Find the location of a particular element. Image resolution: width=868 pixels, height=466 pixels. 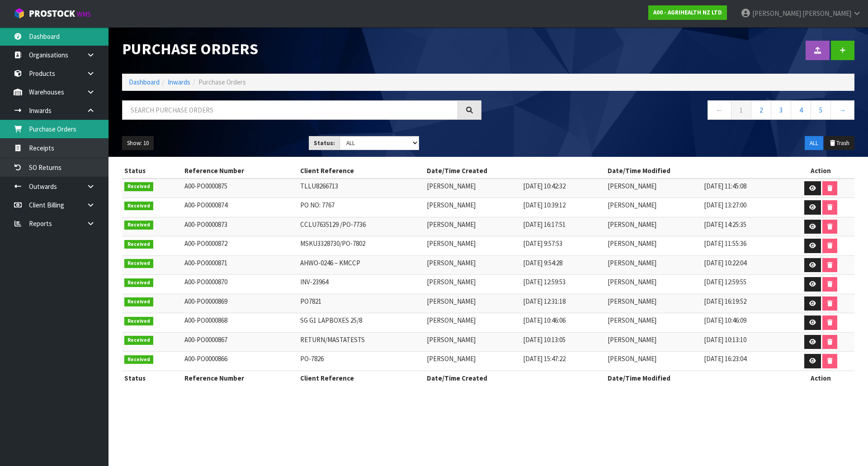

td: CCLU7635129 /PO-7736 is located at coordinates (361, 227).